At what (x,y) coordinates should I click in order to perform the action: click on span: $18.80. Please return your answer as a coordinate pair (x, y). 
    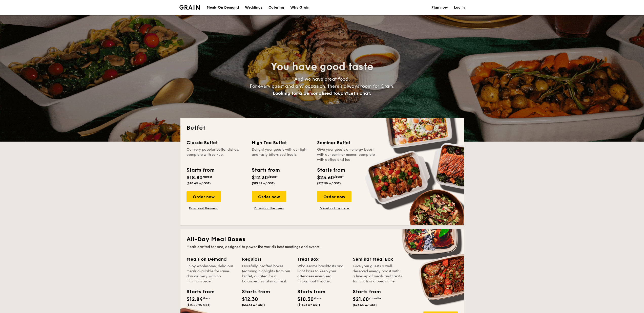
    Looking at the image, I should click on (195, 178).